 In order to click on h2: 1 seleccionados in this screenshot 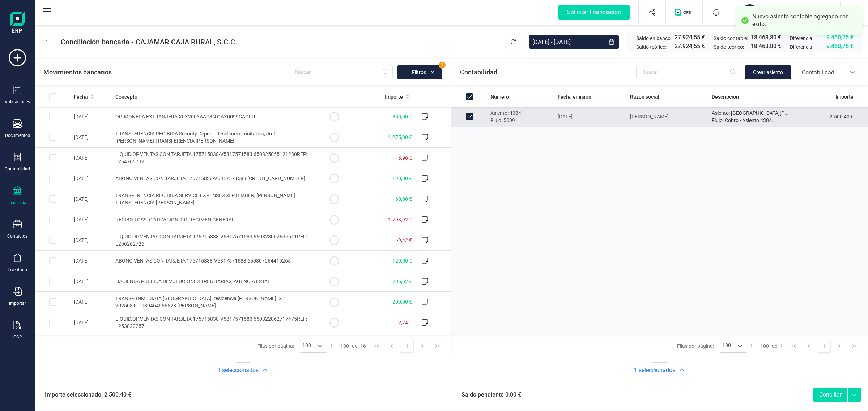, I will do `click(655, 370)`.